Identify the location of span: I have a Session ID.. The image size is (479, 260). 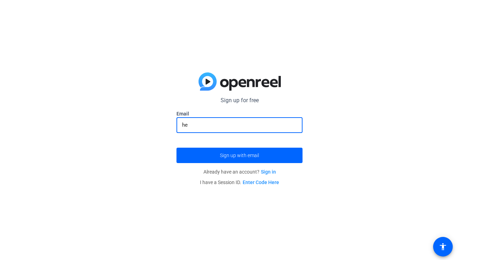
(240, 183).